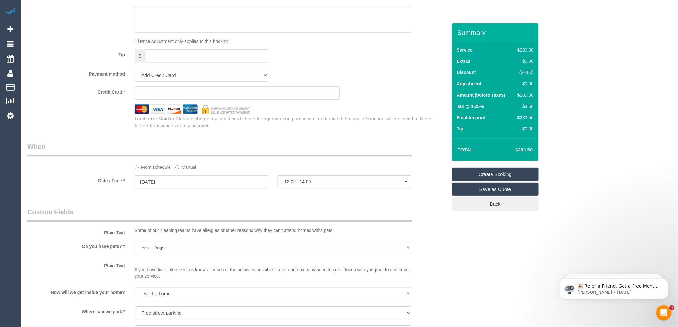  What do you see at coordinates (219, 149) in the screenshot?
I see `legend: When` at bounding box center [219, 149].